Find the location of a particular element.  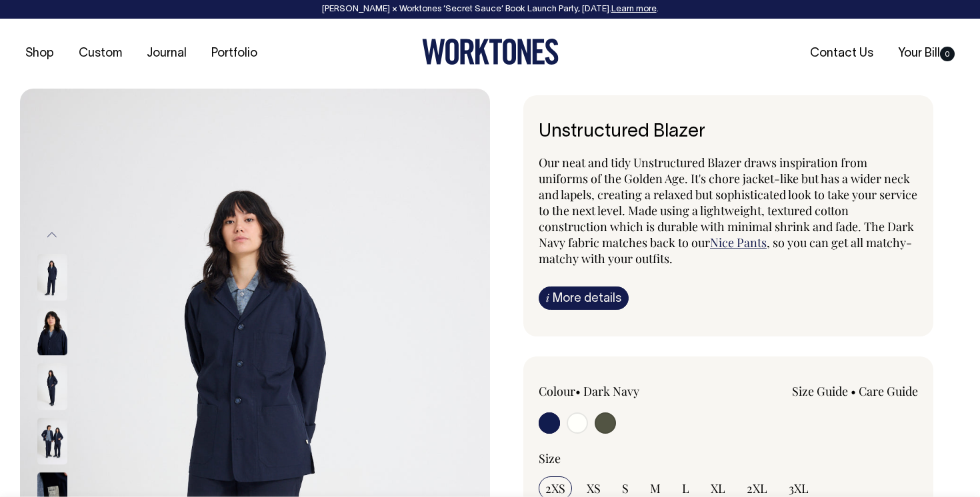

div: Size is located at coordinates (728, 458).